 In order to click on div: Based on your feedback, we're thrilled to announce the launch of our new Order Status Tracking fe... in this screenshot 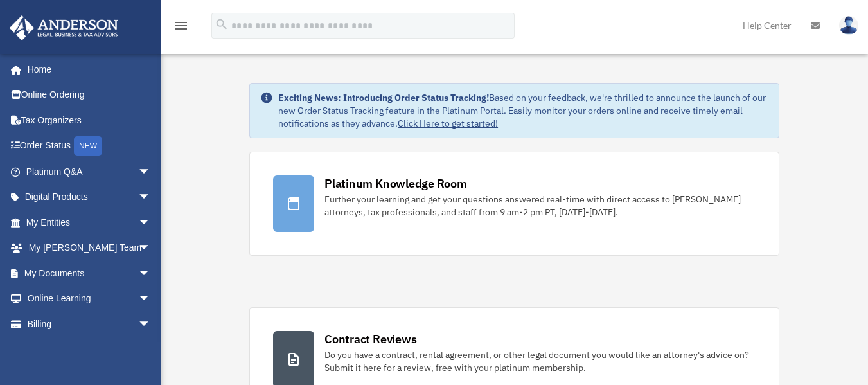, I will do `click(523, 111)`.